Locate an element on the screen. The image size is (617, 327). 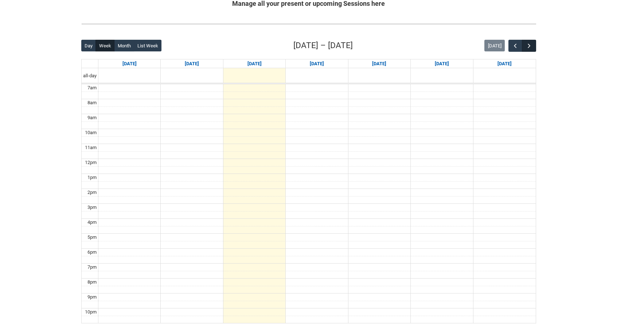
button: Next Week is located at coordinates (529, 46).